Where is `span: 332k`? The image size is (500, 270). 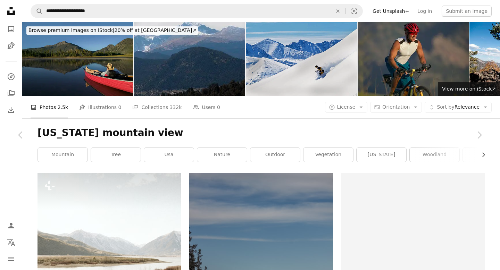
span: 332k is located at coordinates (175, 107).